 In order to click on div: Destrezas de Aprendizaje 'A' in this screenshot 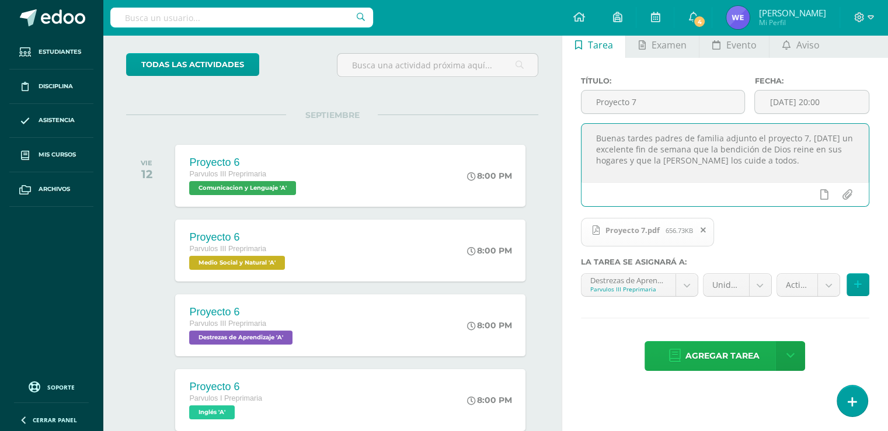, I will do `click(628, 279)`.